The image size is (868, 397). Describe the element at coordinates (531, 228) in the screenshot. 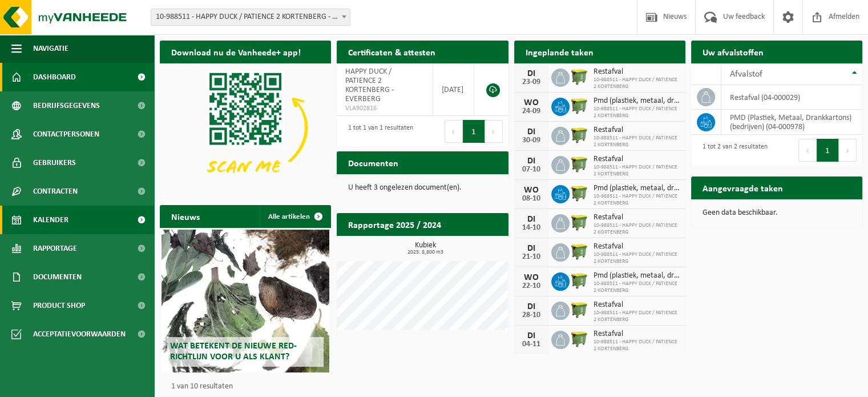

I see `div: 14-10` at that location.